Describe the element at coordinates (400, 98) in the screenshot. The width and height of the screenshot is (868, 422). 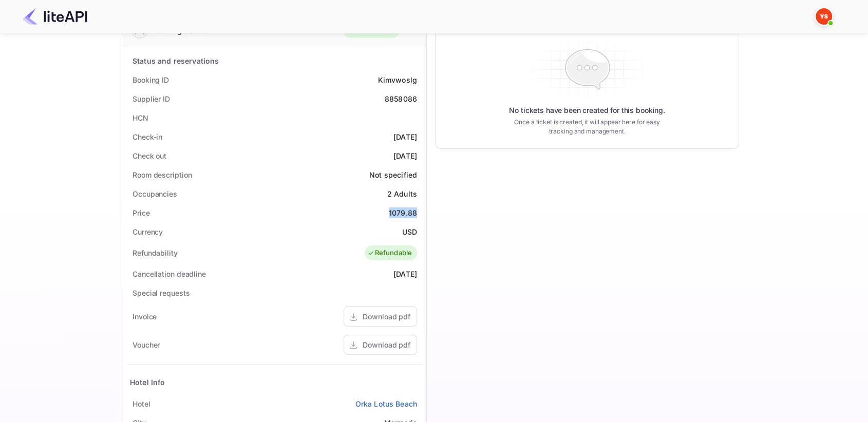
I see `div: 8858086` at that location.